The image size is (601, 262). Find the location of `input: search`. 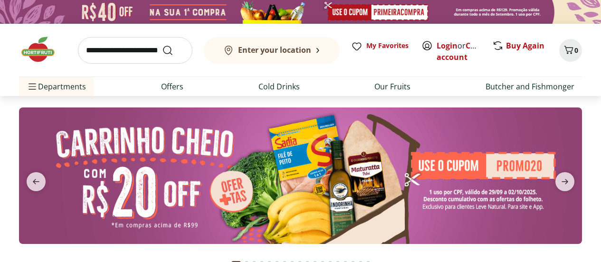

input: search is located at coordinates (135, 50).